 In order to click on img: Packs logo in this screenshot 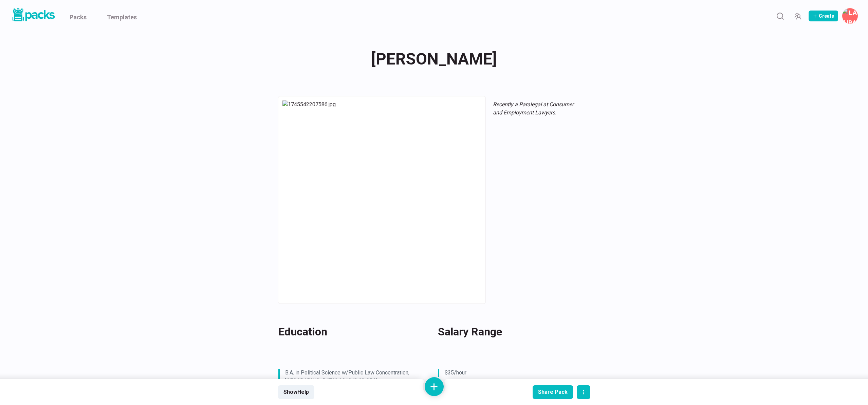, I will do `click(33, 15)`.